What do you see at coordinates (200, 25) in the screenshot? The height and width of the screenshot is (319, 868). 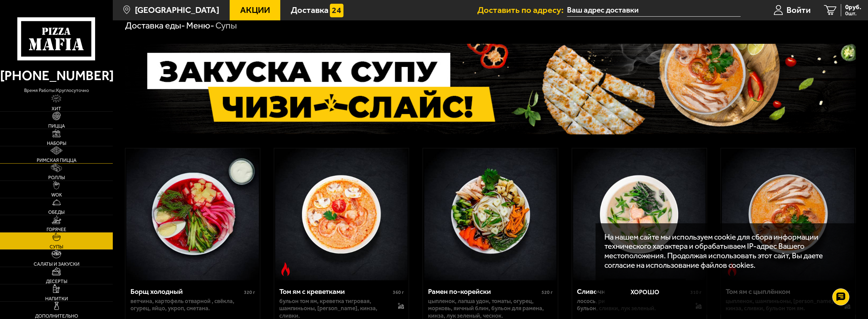 I see `a: Меню-` at bounding box center [200, 25].